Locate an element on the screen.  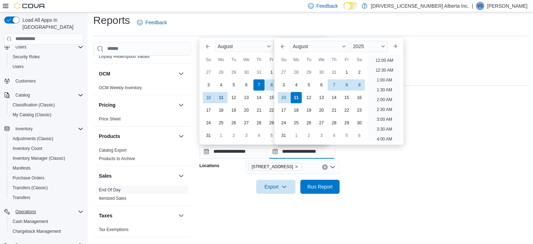
div: day-25 is located at coordinates (221, 123).